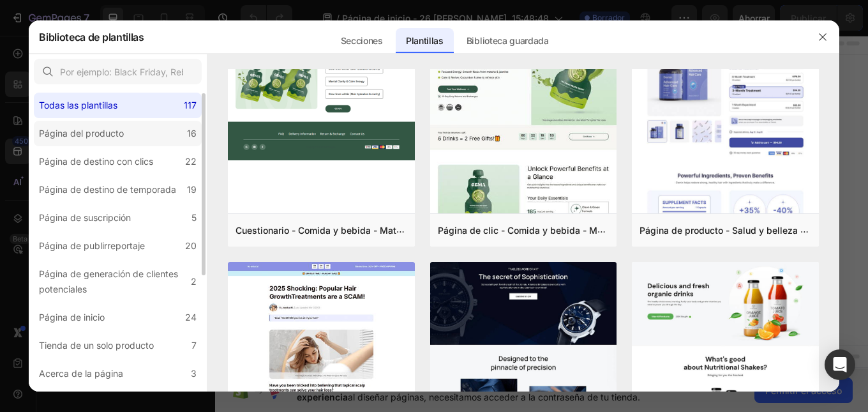 This screenshot has height=412, width=868. Describe the element at coordinates (507, 40) in the screenshot. I see `font: Biblioteca guardada` at that location.